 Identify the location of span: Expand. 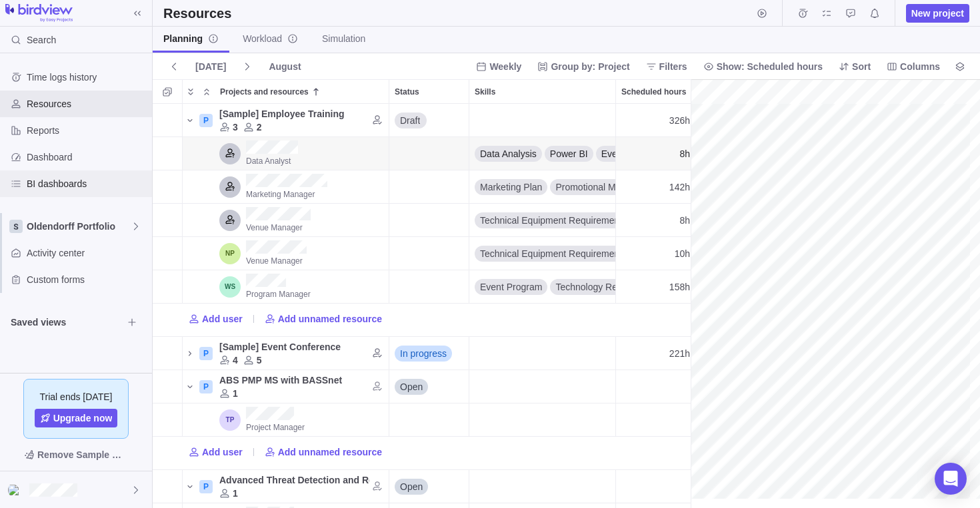
(190, 92).